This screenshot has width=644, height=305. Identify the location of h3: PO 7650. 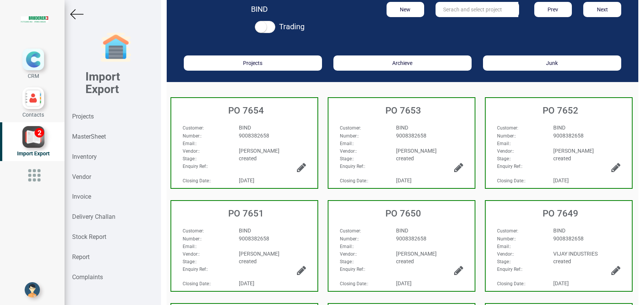
(403, 214).